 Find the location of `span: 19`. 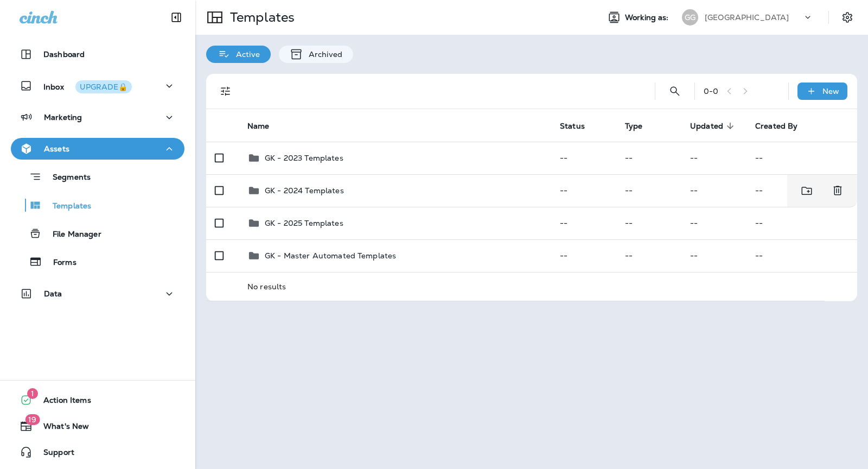

span: 19 is located at coordinates (32, 420).